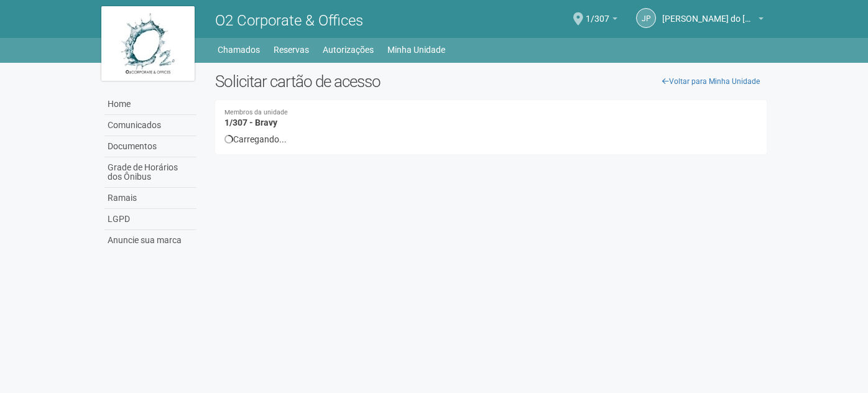 This screenshot has height=393, width=868. Describe the element at coordinates (239, 50) in the screenshot. I see `a: Chamados` at that location.